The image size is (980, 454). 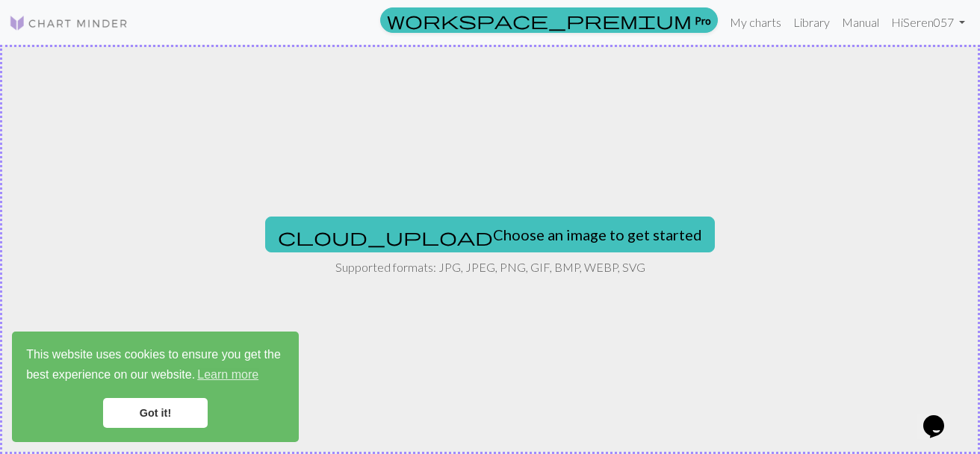 I want to click on span: This website uses cookies to ensure you get the best experience on our website., so click(x=156, y=366).